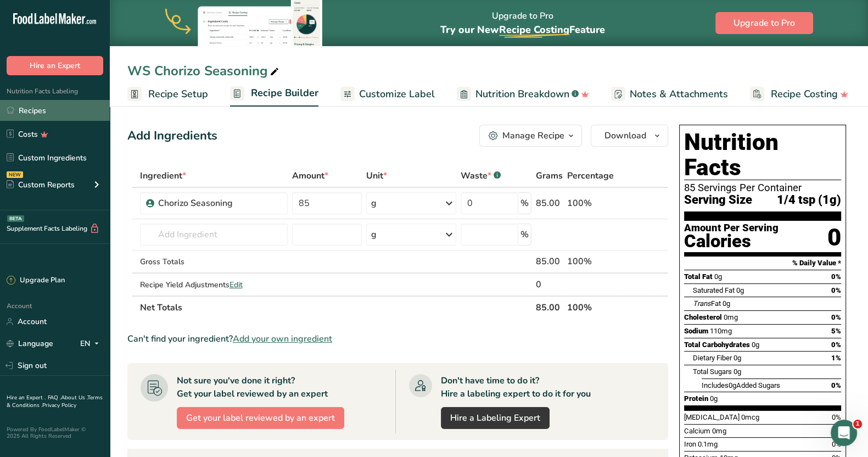 Image resolution: width=868 pixels, height=457 pixels. Describe the element at coordinates (857, 424) in the screenshot. I see `span: 1` at that location.